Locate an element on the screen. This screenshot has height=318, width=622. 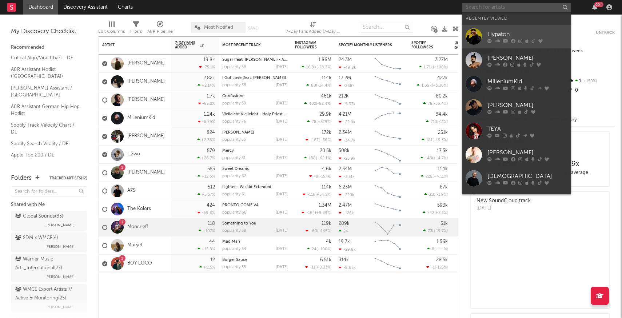
div: Folders is located at coordinates (21, 178).